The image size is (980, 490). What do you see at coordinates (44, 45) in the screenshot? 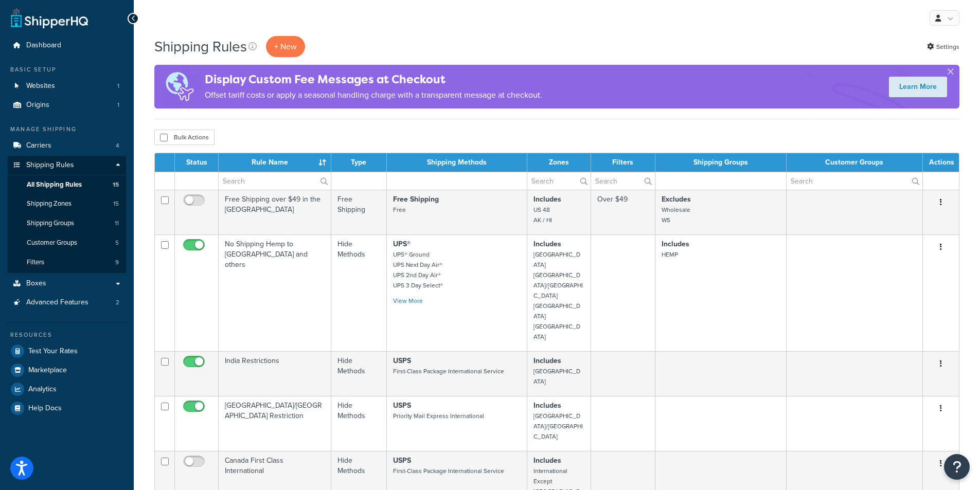
I see `span: Dashboard` at bounding box center [44, 45].